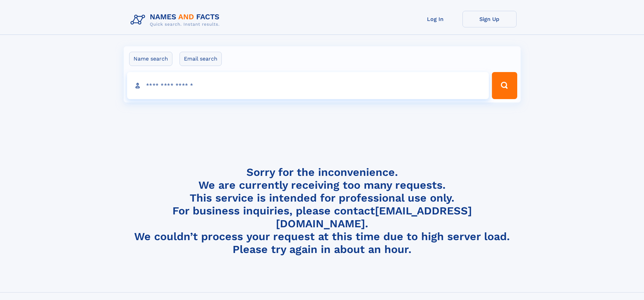 Image resolution: width=644 pixels, height=300 pixels. I want to click on button: Search Button, so click(504, 85).